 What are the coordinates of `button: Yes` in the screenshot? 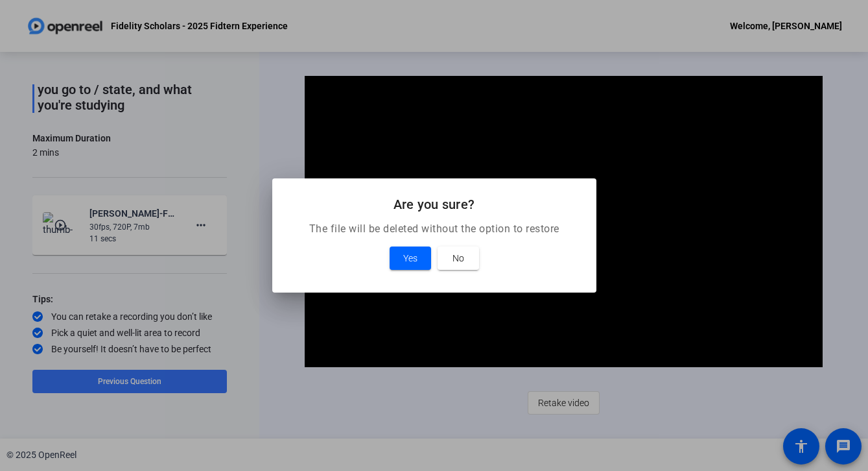 It's located at (410, 258).